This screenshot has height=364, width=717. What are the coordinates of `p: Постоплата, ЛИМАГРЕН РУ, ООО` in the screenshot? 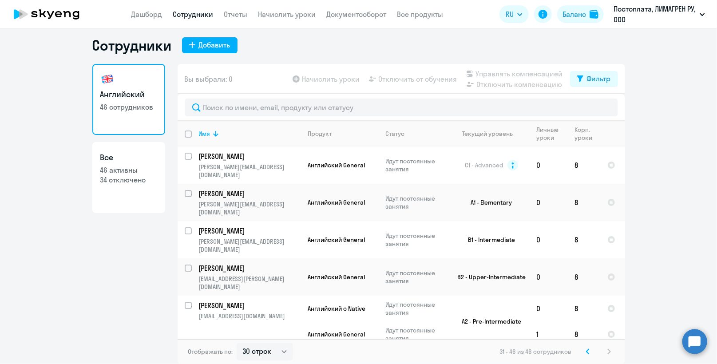 It's located at (655, 14).